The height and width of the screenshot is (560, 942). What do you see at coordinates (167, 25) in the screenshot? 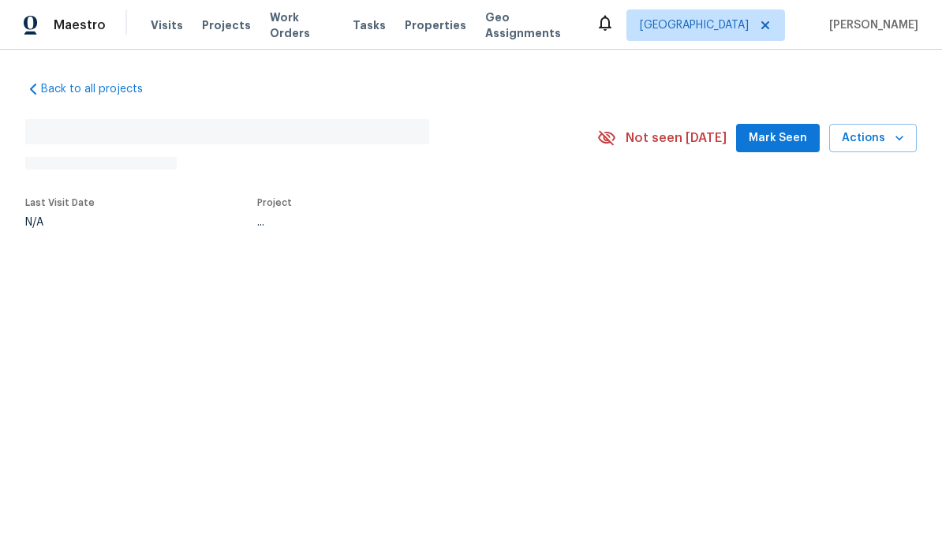
I see `span: Visits` at bounding box center [167, 25].